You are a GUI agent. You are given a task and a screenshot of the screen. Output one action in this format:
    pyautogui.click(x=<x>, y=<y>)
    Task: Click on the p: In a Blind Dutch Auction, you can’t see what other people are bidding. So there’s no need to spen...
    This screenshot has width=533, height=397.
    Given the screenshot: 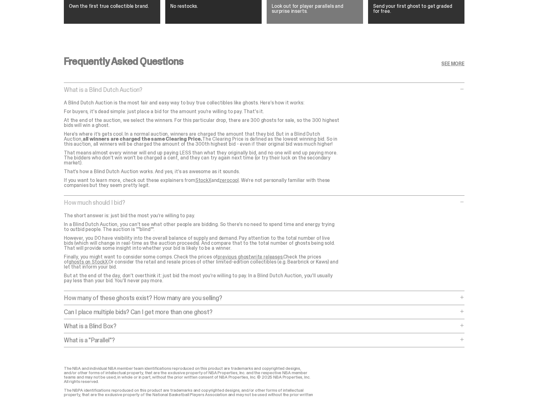 What is the action you would take?
    pyautogui.click(x=201, y=227)
    